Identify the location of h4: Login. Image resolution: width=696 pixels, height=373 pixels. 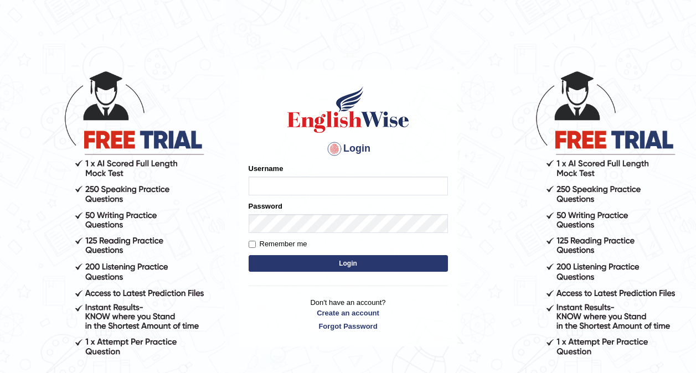
(348, 149).